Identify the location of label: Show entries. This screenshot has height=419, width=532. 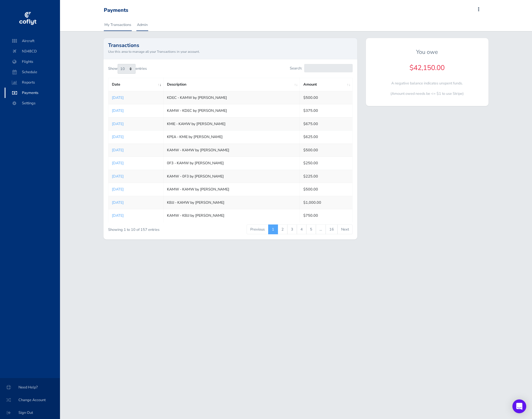
(128, 69).